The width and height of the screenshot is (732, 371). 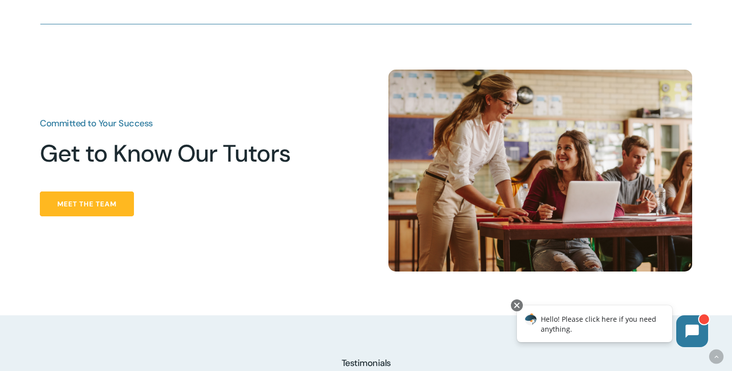 I want to click on span: Meet the Team, so click(x=87, y=204).